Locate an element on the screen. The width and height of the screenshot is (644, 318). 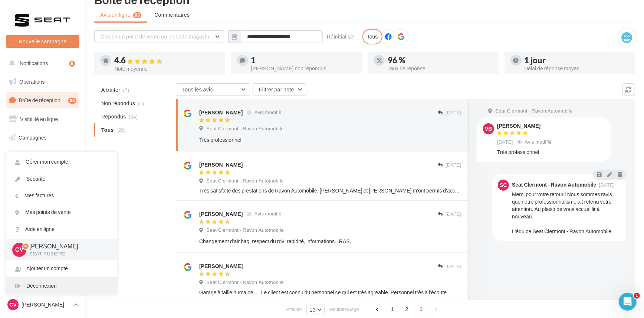
div: Merci pour votre retour ! Nous sommes ravis que notre professionnalisme ait retenu votre attentio... is located at coordinates (566, 213).